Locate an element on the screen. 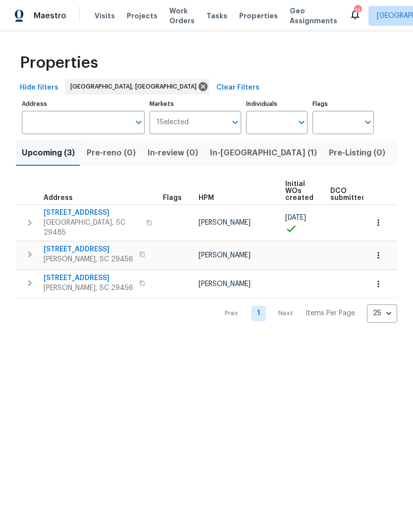 The width and height of the screenshot is (413, 532). span: HPM is located at coordinates (206, 198).